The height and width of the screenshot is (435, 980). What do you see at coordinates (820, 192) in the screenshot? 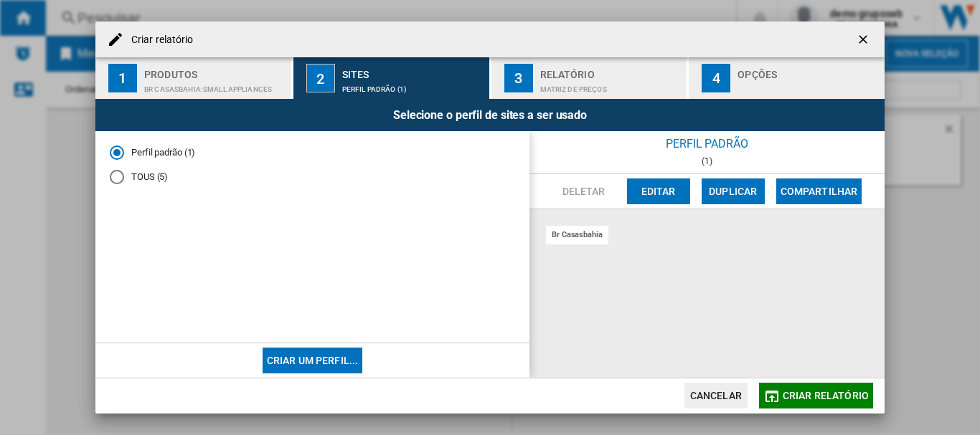
I see `button: Compartilhar` at bounding box center [820, 192].